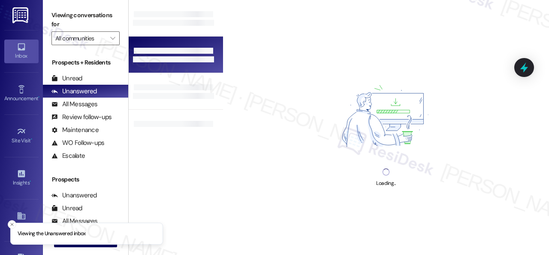 This screenshot has height=255, width=549. I want to click on img: ResiDesk Logo, so click(21, 15).